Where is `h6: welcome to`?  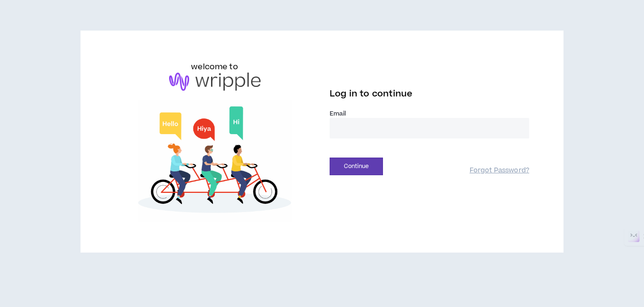 h6: welcome to is located at coordinates (215, 67).